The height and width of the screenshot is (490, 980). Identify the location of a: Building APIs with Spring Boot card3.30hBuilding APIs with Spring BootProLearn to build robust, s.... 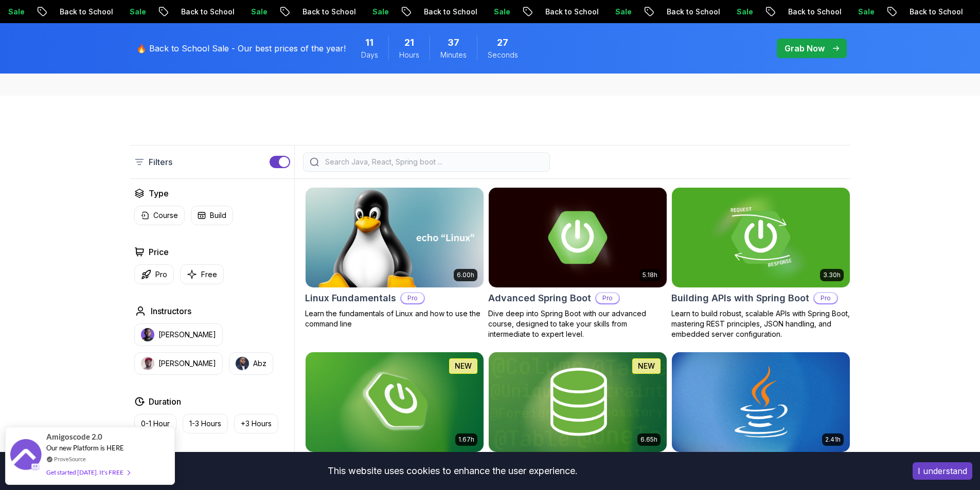
(761, 263).